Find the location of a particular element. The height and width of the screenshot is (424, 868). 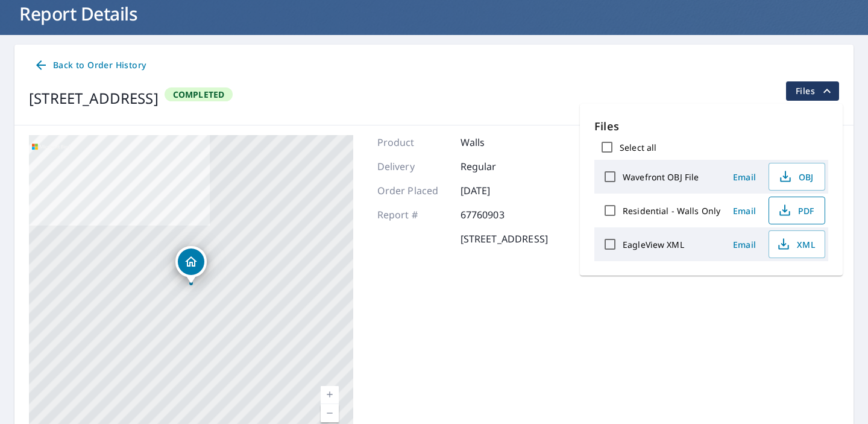

a: Current Level 17, Zoom Out is located at coordinates (329, 413).